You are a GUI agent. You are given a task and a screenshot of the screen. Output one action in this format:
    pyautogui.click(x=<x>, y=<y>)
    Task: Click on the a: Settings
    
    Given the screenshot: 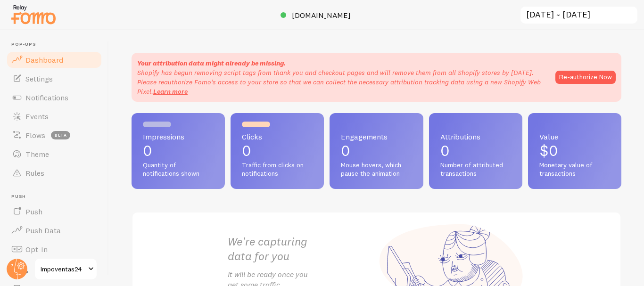 What is the action you would take?
    pyautogui.click(x=54, y=78)
    